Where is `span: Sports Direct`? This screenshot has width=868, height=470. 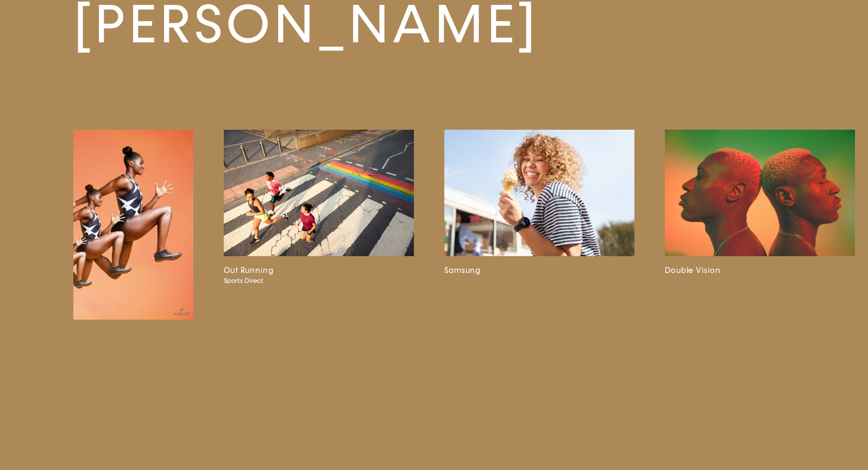
span: Sports Direct is located at coordinates (310, 281).